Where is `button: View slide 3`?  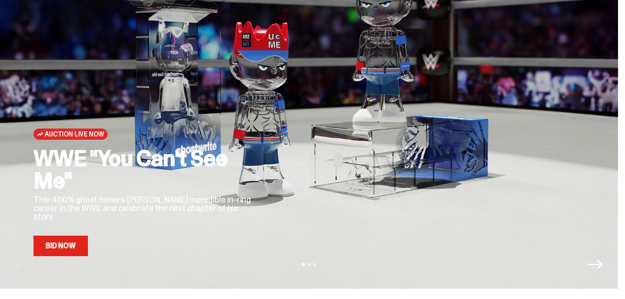
button: View slide 3 is located at coordinates (315, 264).